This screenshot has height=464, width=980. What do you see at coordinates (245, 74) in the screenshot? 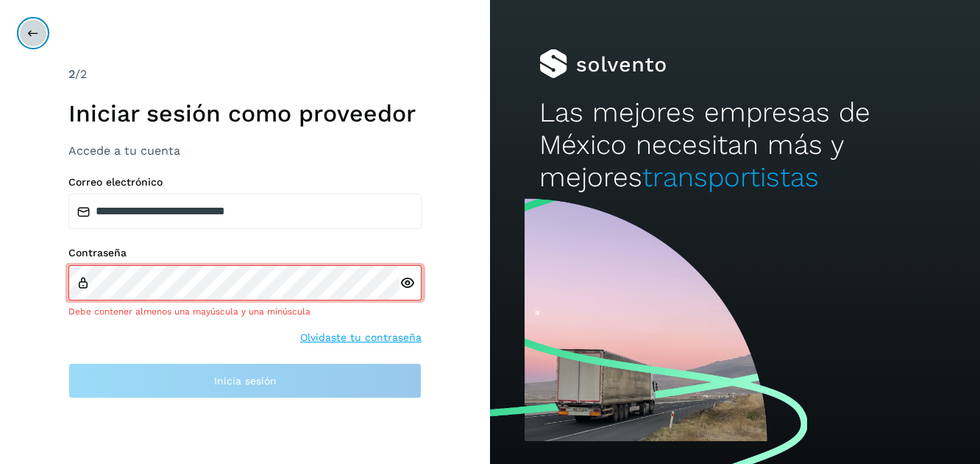
I see `div: /2` at bounding box center [245, 74].